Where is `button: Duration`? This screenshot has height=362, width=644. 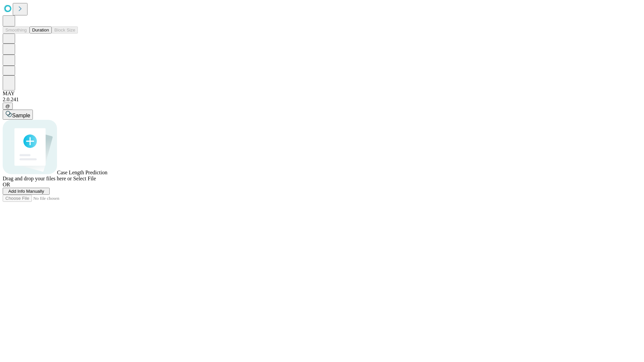 button: Duration is located at coordinates (40, 30).